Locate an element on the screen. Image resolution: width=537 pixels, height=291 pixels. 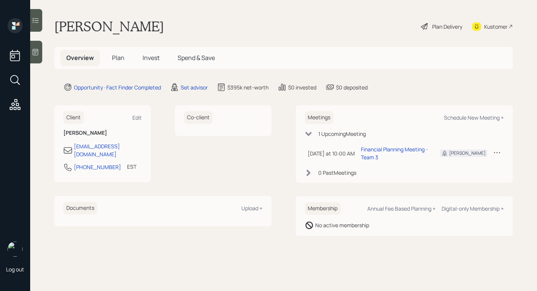
span: Overview is located at coordinates (80, 58).